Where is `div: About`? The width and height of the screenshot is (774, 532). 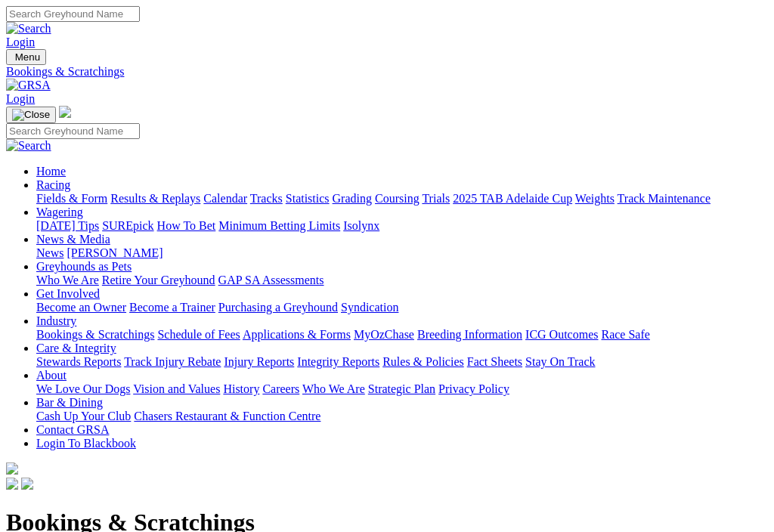 div: About is located at coordinates (403, 389).